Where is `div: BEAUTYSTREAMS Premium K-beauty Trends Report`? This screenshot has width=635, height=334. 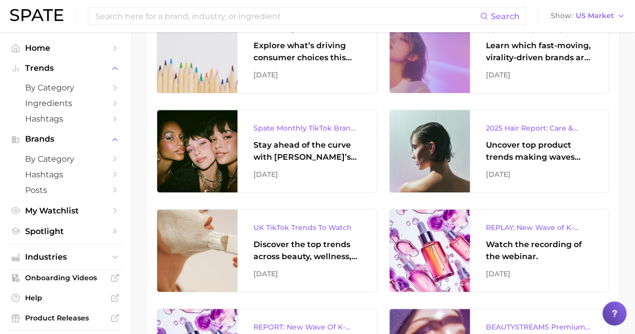 div: BEAUTYSTREAMS Premium K-beauty Trends Report is located at coordinates (539, 327).